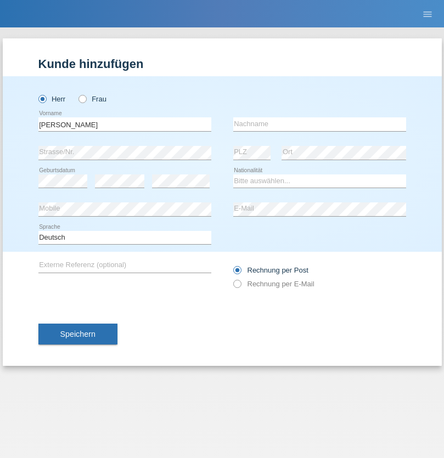 This screenshot has width=444, height=458. Describe the element at coordinates (270, 270) in the screenshot. I see `label: Rechnung per Post` at that location.